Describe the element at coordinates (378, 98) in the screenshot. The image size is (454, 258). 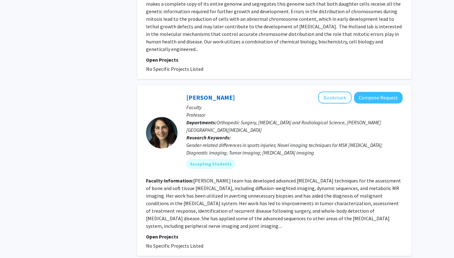
I see `button: Compose Request to Laura Fayad` at that location.